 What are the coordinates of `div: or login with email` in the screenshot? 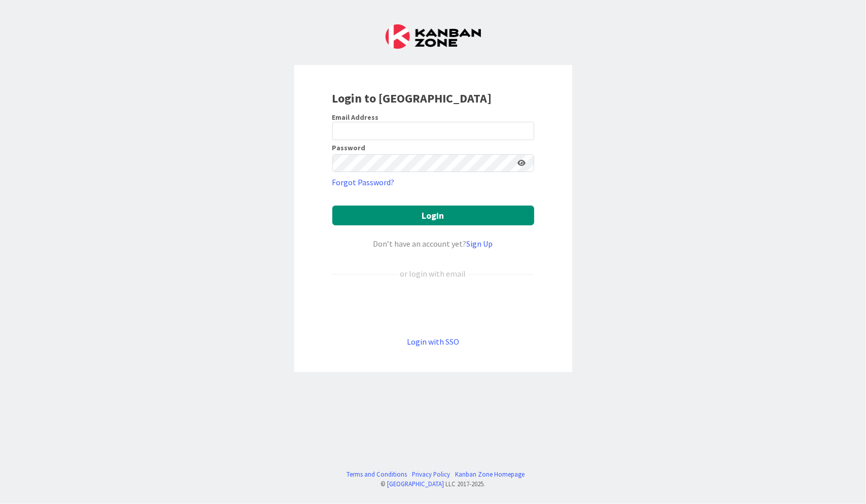 It's located at (433, 273).